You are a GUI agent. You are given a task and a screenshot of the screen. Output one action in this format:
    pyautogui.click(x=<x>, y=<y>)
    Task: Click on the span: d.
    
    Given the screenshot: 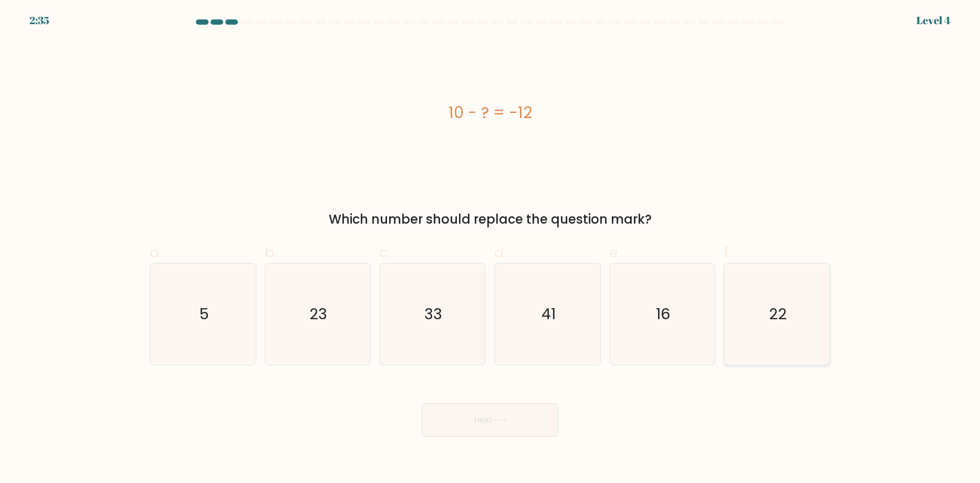 What is the action you would take?
    pyautogui.click(x=501, y=252)
    